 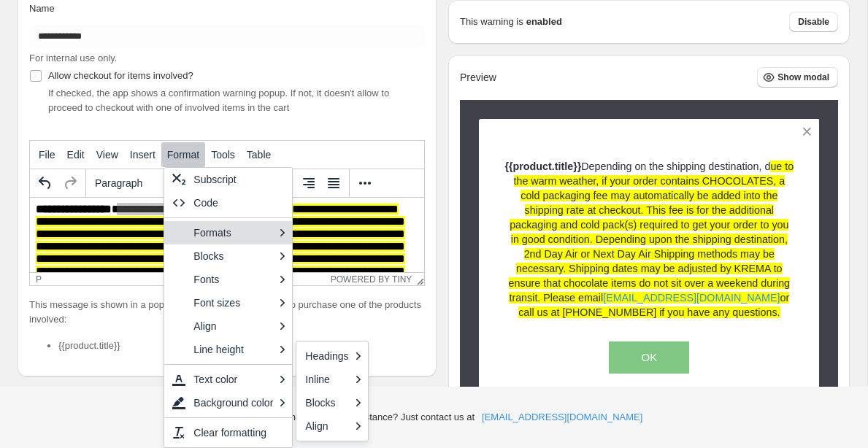 What do you see at coordinates (542, 166) in the screenshot?
I see `strong: {{product.title}}` at bounding box center [542, 166].